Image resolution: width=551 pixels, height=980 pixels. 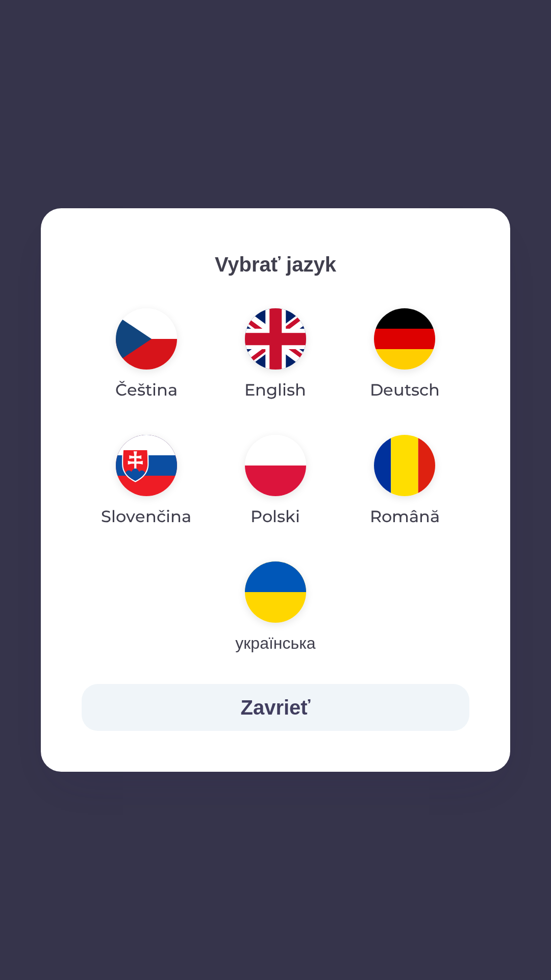 What do you see at coordinates (146, 465) in the screenshot?
I see `img: sk flag` at bounding box center [146, 465].